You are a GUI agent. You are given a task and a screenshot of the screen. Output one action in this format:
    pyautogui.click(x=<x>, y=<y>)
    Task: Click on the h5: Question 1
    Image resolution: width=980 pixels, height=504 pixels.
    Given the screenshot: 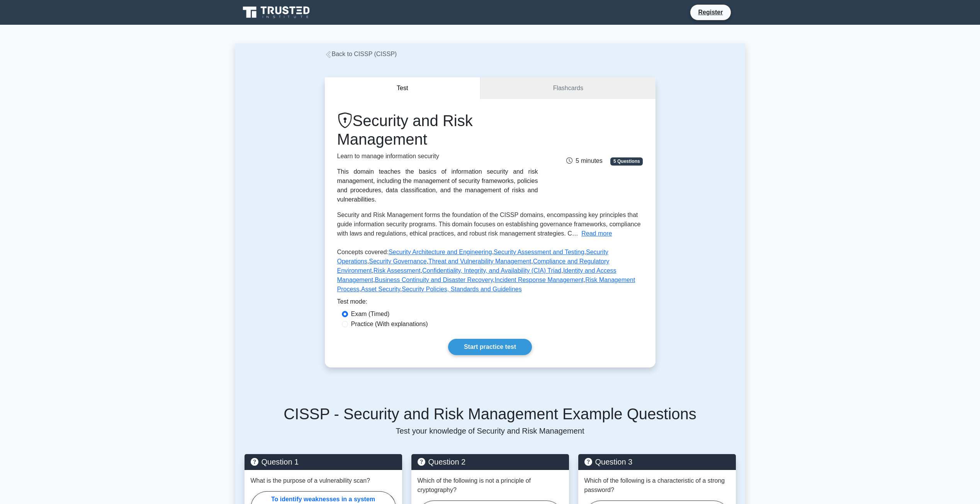 What is the action you would take?
    pyautogui.click(x=324, y=461)
    